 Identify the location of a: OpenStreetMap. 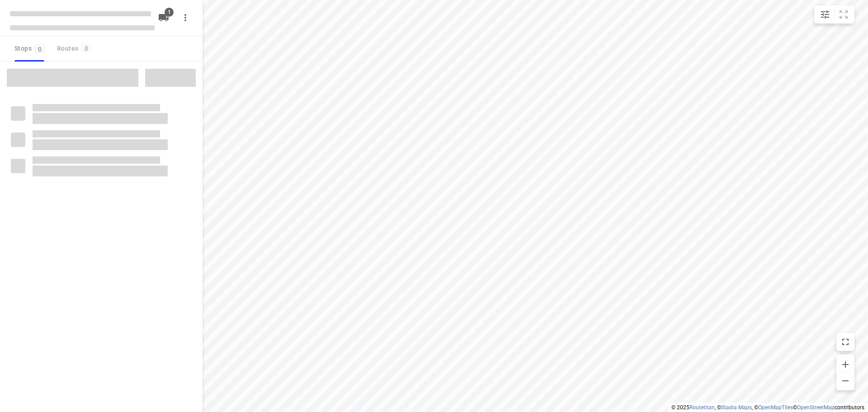
(816, 408).